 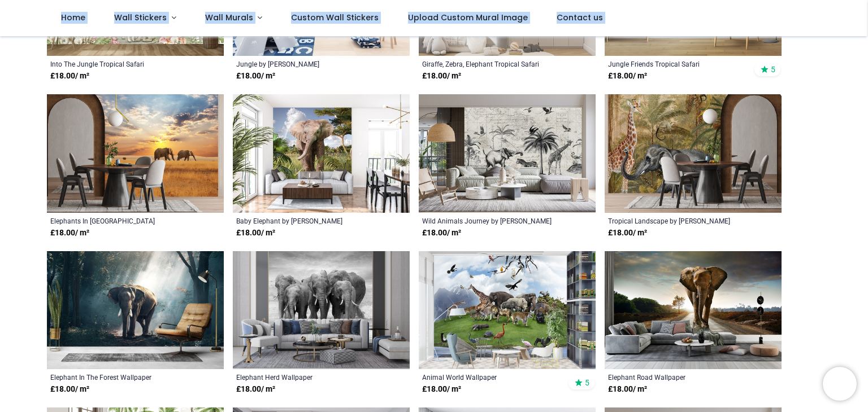 What do you see at coordinates (334, 18) in the screenshot?
I see `span: Custom Wall Stickers` at bounding box center [334, 18].